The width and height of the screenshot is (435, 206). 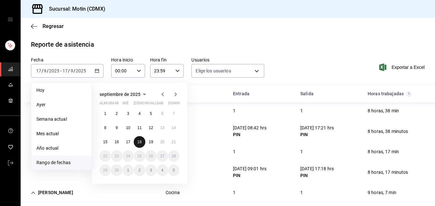 I want to click on button: 2 de octubre de 2025, so click(x=139, y=170).